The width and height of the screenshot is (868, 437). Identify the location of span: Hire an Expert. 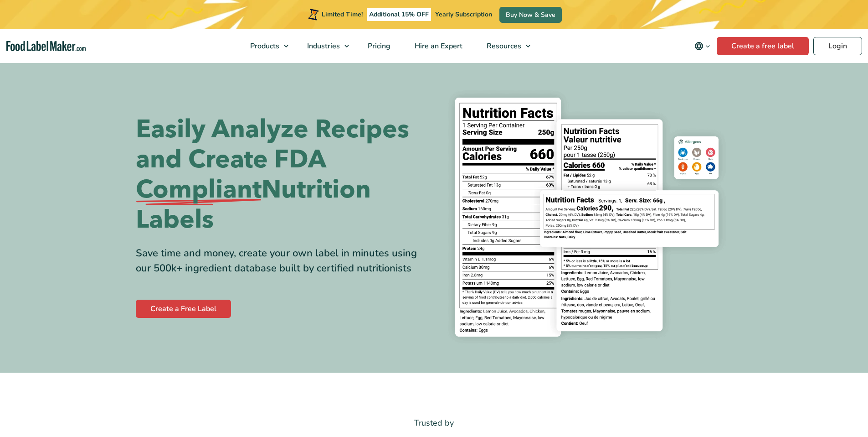
(438, 46).